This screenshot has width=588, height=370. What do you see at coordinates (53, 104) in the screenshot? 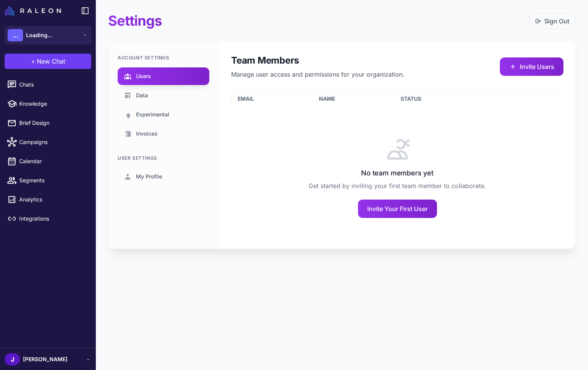
I see `span: Knowledge` at bounding box center [53, 104].